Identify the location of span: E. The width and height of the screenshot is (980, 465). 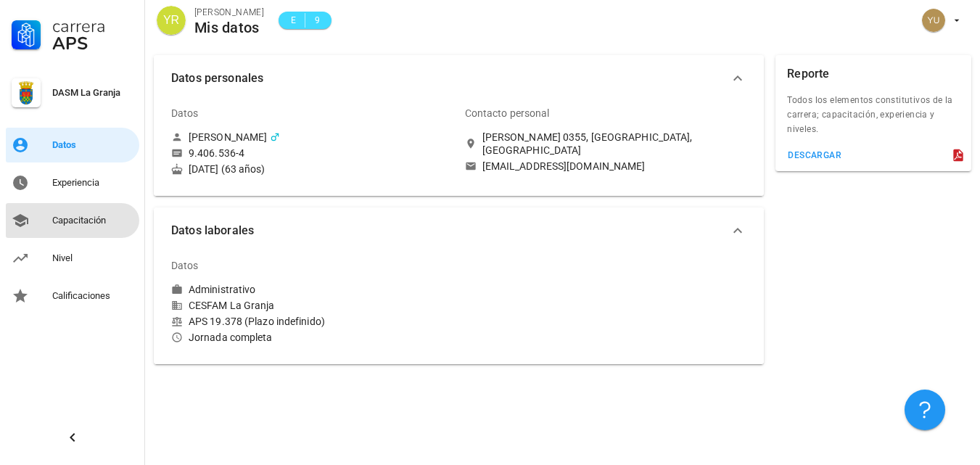
(293, 20).